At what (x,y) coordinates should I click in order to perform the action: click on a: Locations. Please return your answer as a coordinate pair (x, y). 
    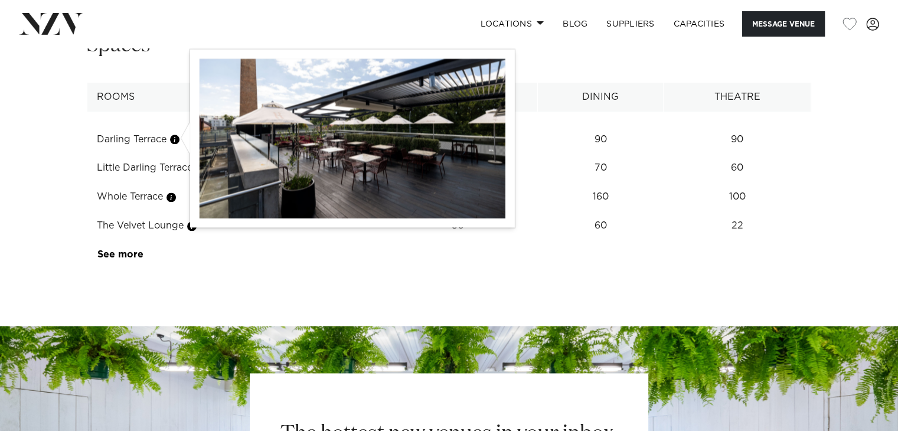
    Looking at the image, I should click on (512, 24).